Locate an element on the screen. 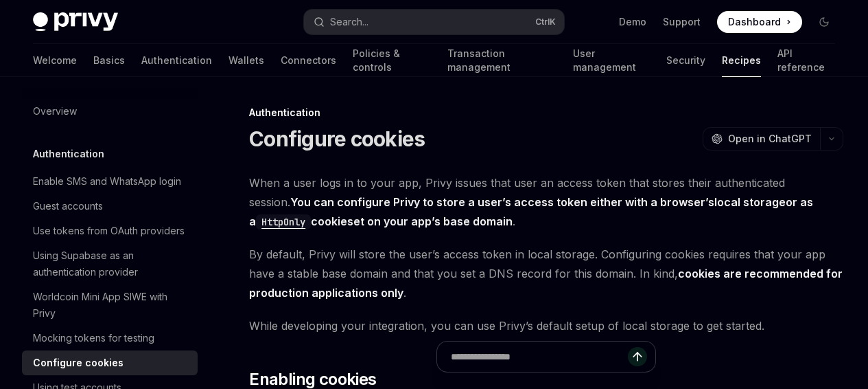  h1: Configure cookies is located at coordinates (337, 139).